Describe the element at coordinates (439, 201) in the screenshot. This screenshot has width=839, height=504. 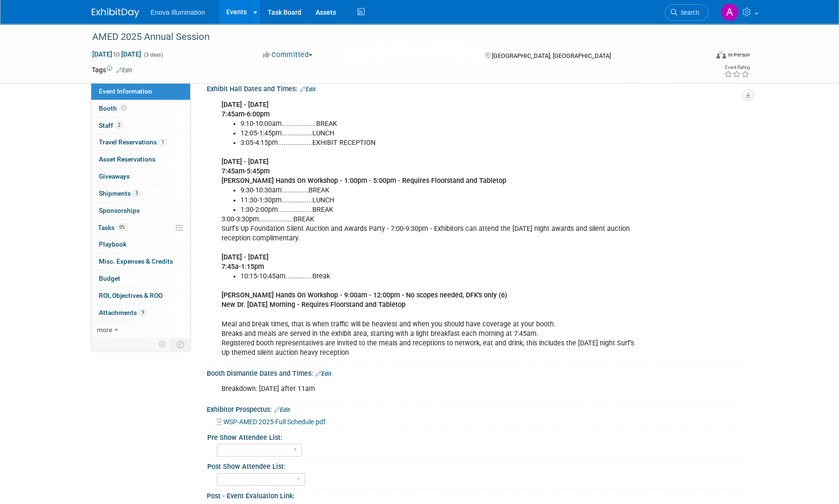
I see `li: 11:30-1:30pm................LUNCH` at that location.